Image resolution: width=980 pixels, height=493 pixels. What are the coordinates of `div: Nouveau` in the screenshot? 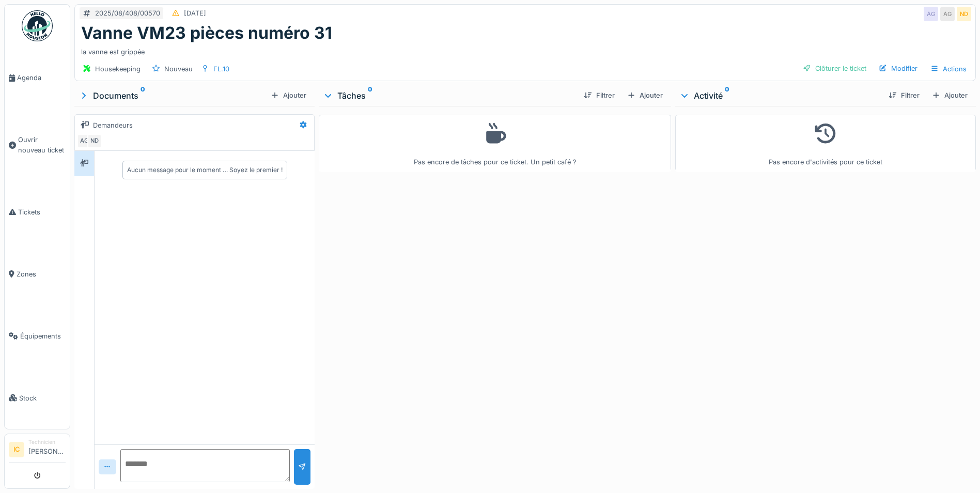 It's located at (178, 69).